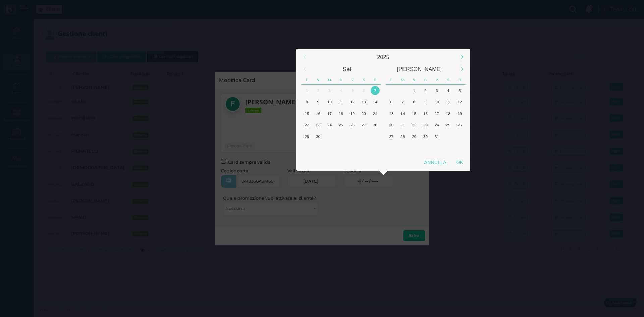 The height and width of the screenshot is (317, 644). What do you see at coordinates (363, 102) in the screenshot?
I see `div: Sabato, Settembre 13` at bounding box center [363, 102].